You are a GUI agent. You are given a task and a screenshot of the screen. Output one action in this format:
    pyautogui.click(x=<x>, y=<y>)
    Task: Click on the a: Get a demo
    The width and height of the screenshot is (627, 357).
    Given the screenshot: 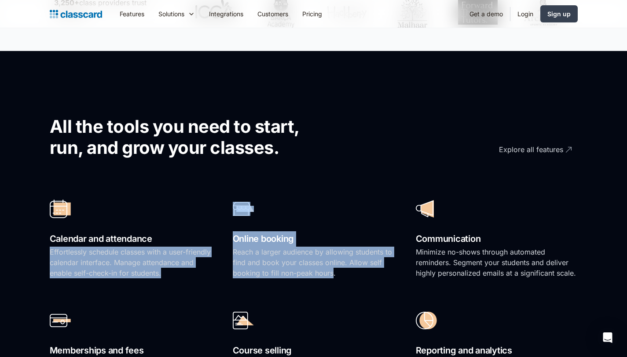 What is the action you would take?
    pyautogui.click(x=486, y=14)
    